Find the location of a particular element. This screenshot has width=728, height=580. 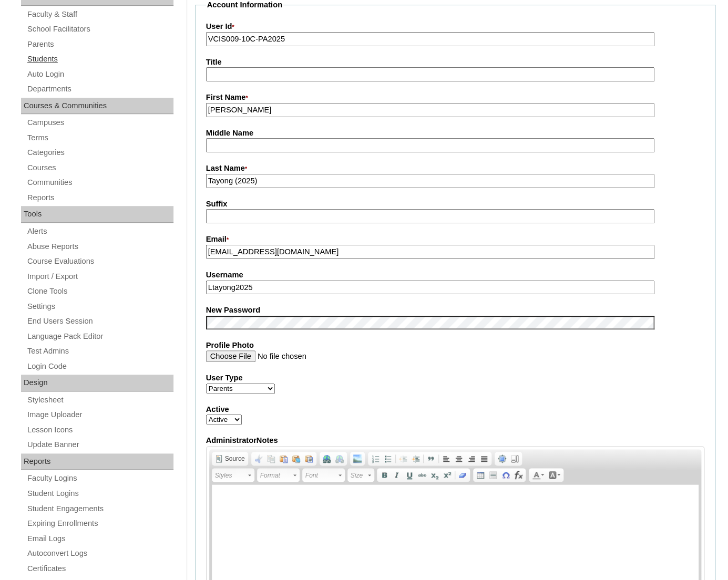

div: Reports is located at coordinates (97, 462).